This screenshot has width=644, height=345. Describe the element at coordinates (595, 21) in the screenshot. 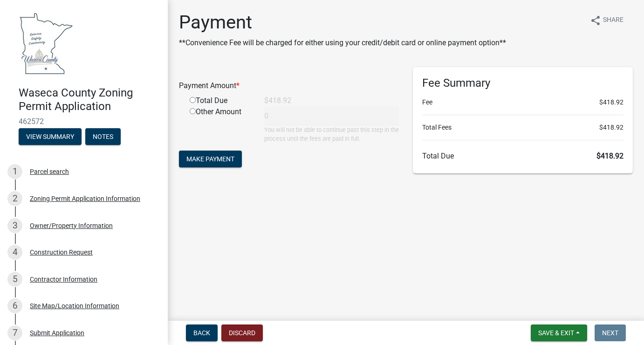

I see `i: share` at that location.